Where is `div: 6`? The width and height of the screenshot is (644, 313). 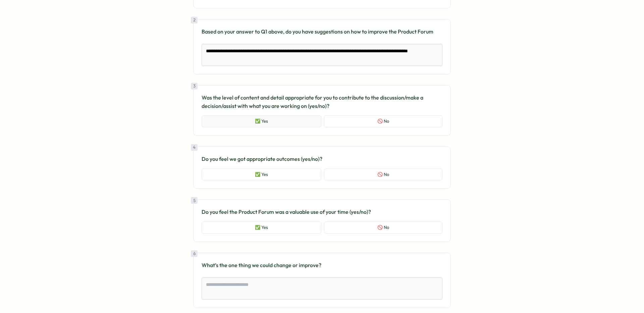 div: 6 is located at coordinates (194, 254).